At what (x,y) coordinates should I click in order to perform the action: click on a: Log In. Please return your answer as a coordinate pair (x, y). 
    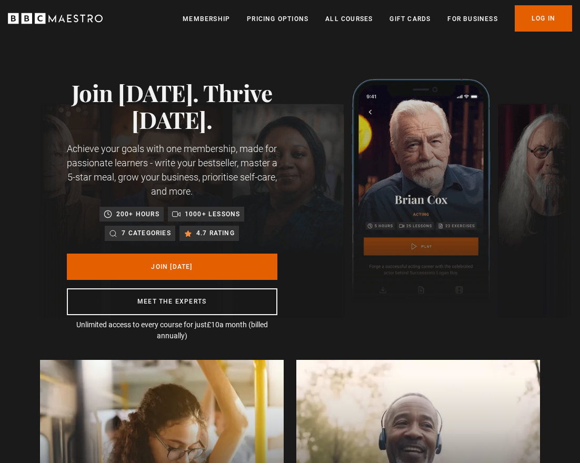
    Looking at the image, I should click on (543, 18).